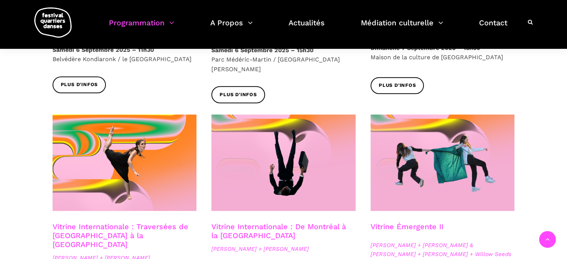 Image resolution: width=567 pixels, height=259 pixels. What do you see at coordinates (493, 27) in the screenshot?
I see `a: Contact` at bounding box center [493, 27].